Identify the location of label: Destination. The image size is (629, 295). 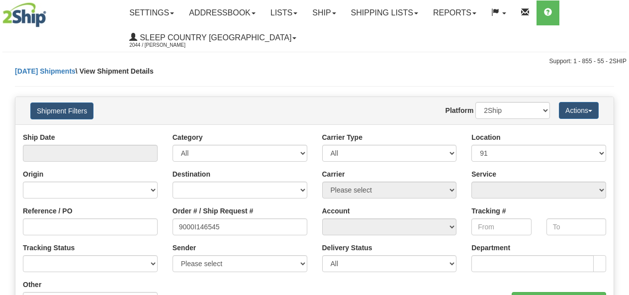
(191, 174).